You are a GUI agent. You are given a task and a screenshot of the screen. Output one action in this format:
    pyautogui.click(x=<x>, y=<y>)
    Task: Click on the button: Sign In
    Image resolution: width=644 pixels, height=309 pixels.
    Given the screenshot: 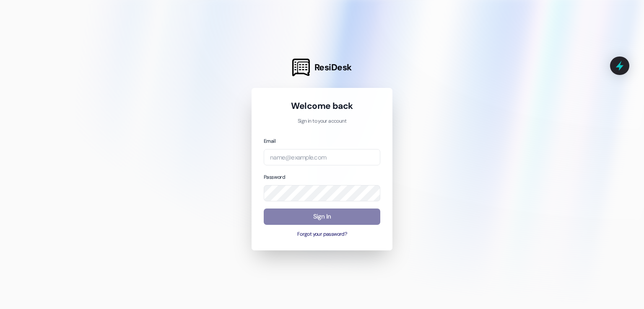 What is the action you would take?
    pyautogui.click(x=322, y=216)
    